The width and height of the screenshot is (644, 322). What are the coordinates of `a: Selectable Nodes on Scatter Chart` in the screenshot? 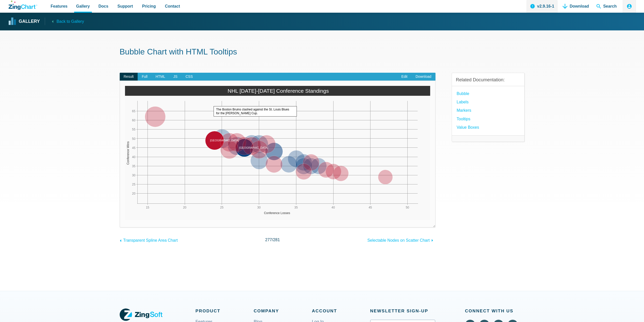 It's located at (401, 239).